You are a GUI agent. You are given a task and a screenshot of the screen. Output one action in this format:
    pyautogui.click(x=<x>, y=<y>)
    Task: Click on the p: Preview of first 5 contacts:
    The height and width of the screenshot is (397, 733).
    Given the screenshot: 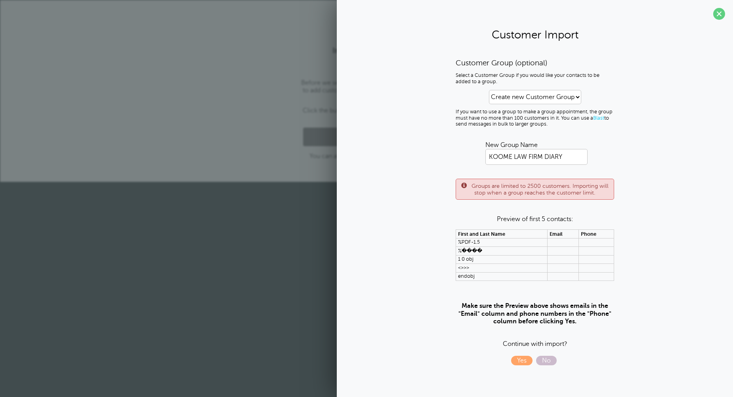 What is the action you would take?
    pyautogui.click(x=535, y=219)
    